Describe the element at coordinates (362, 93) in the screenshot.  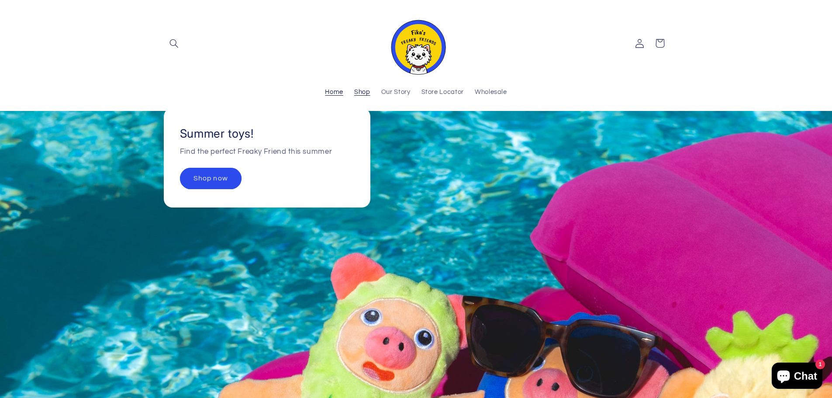
I see `a: Shop` at that location.